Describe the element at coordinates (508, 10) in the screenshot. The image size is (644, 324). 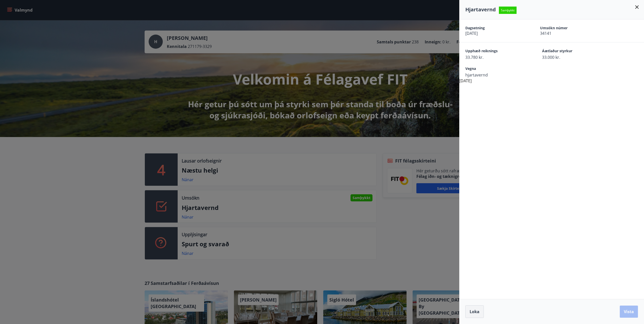
I see `span: Samþykkt` at that location.